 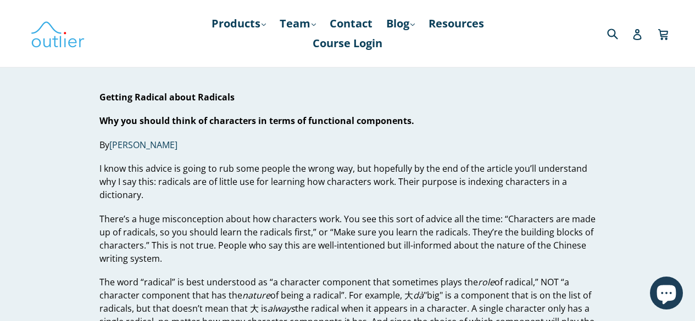 I want to click on input: Search, so click(x=619, y=33).